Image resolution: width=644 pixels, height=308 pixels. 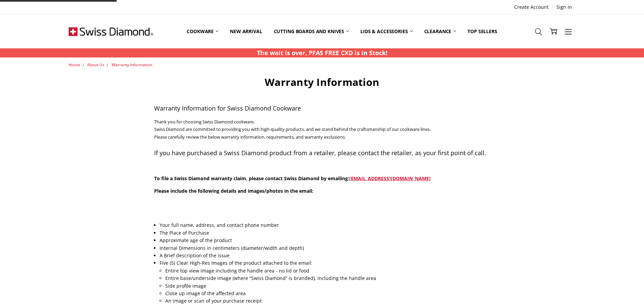 What do you see at coordinates (327, 301) in the screenshot?
I see `li: An image or scan of your purchase receipt` at bounding box center [327, 301].